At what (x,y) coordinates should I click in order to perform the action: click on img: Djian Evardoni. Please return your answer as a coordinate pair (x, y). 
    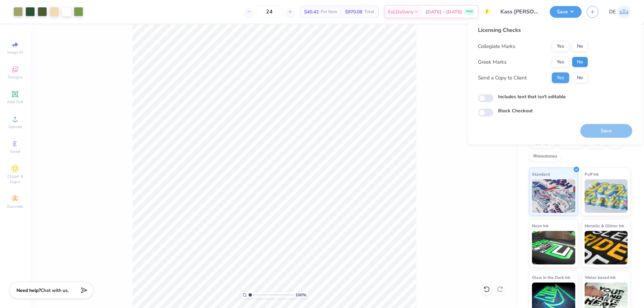
    Looking at the image, I should click on (624, 12).